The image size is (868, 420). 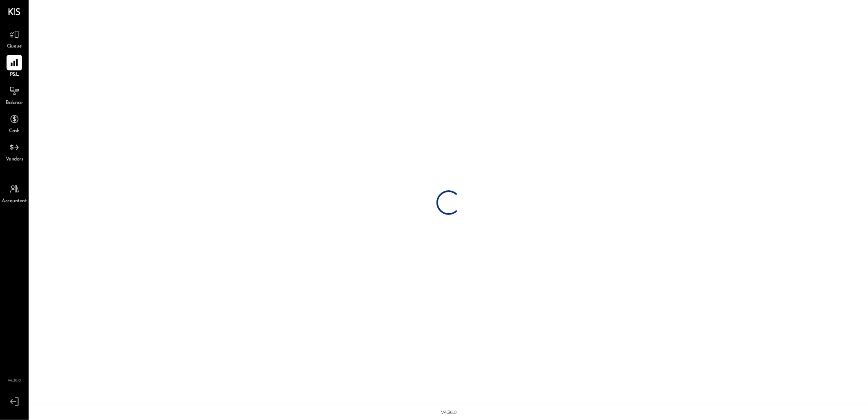 I want to click on a: Queue, so click(x=14, y=38).